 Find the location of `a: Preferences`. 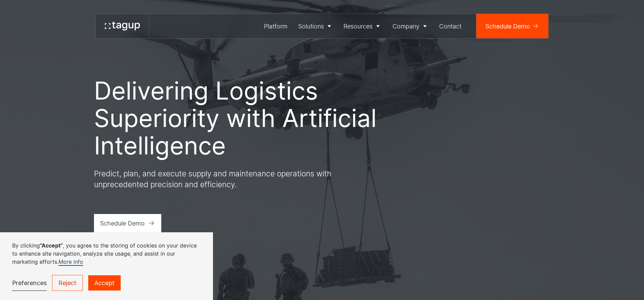

a: Preferences is located at coordinates (29, 283).